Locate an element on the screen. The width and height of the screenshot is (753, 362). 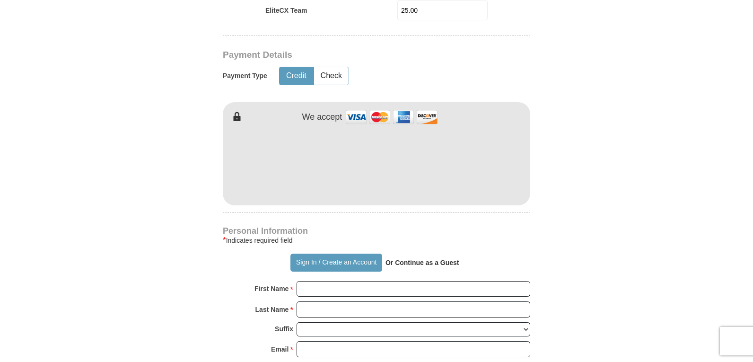
h5: Payment Type is located at coordinates (245, 76).